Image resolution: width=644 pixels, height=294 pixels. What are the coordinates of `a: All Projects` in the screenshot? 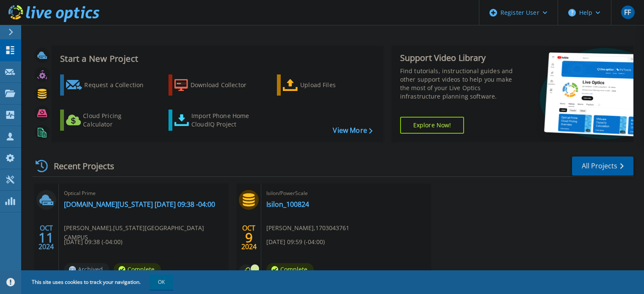 It's located at (603, 166).